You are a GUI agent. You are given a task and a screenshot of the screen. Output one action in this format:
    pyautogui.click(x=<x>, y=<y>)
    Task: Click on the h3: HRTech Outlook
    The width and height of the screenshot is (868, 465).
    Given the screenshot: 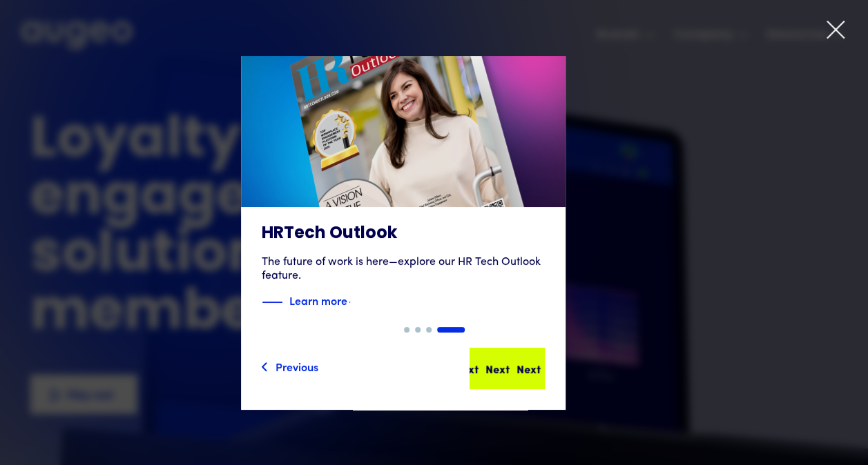 What is the action you would take?
    pyautogui.click(x=404, y=234)
    